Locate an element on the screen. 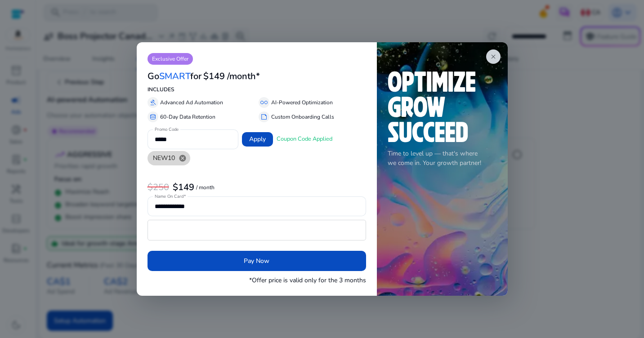 The height and width of the screenshot is (338, 644). mat-chip-grid: Enter keywords is located at coordinates (257, 158).